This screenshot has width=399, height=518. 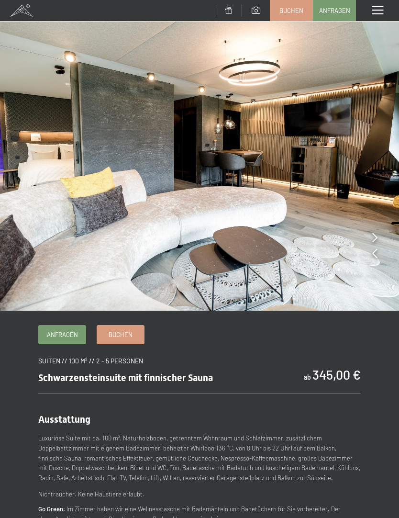 What do you see at coordinates (90, 360) in the screenshot?
I see `span: Suiten // 100 m² // 2 - 5 Personen` at bounding box center [90, 360].